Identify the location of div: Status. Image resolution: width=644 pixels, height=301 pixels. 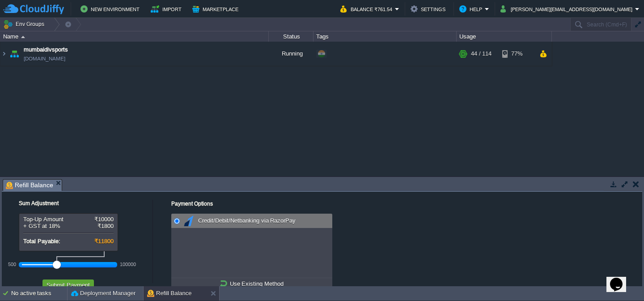
(291, 36).